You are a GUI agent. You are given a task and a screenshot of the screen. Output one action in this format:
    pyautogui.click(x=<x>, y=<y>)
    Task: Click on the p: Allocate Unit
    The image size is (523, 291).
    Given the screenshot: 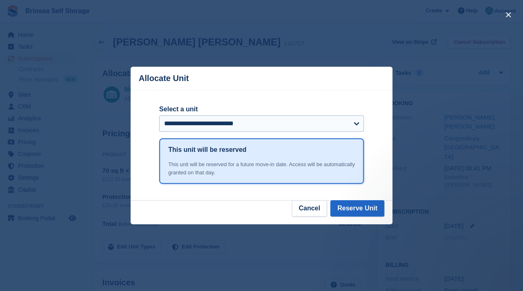 What is the action you would take?
    pyautogui.click(x=164, y=78)
    